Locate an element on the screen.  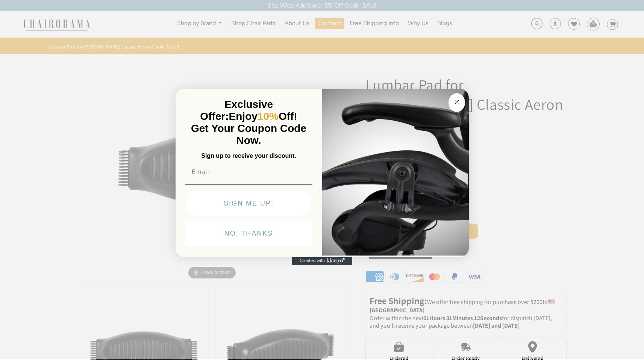
span: Sign up to receive your discount. is located at coordinates (249, 155).